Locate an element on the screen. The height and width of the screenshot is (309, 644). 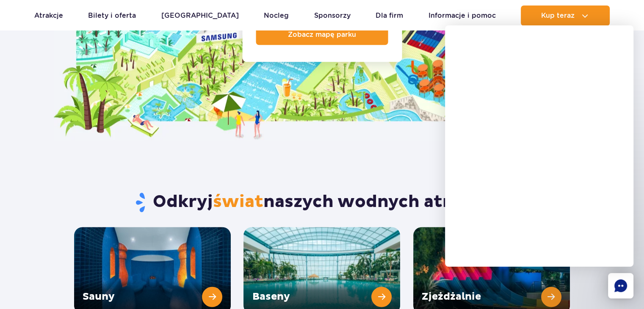
a: Informacje i pomoc is located at coordinates (462, 16).